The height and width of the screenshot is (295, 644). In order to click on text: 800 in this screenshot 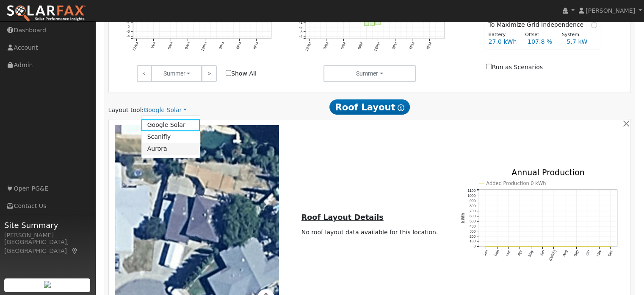, I will do `click(473, 205)`.